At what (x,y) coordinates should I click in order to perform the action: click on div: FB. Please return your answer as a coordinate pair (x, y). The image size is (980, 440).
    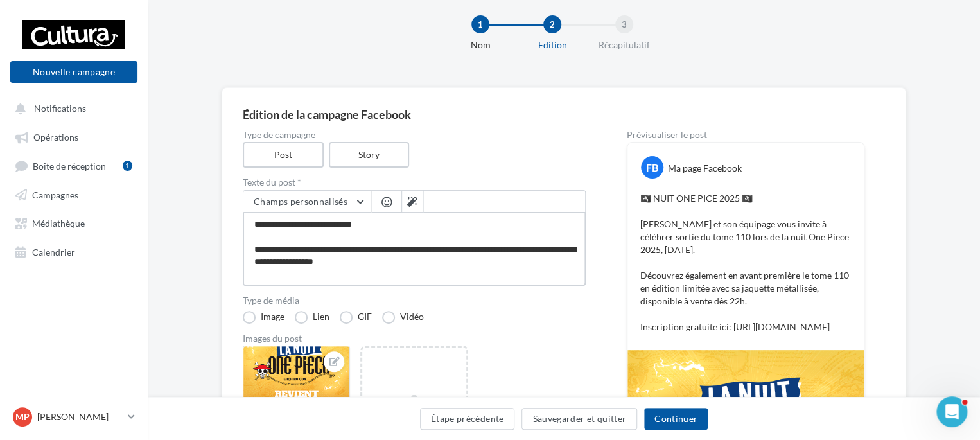
    Looking at the image, I should click on (652, 167).